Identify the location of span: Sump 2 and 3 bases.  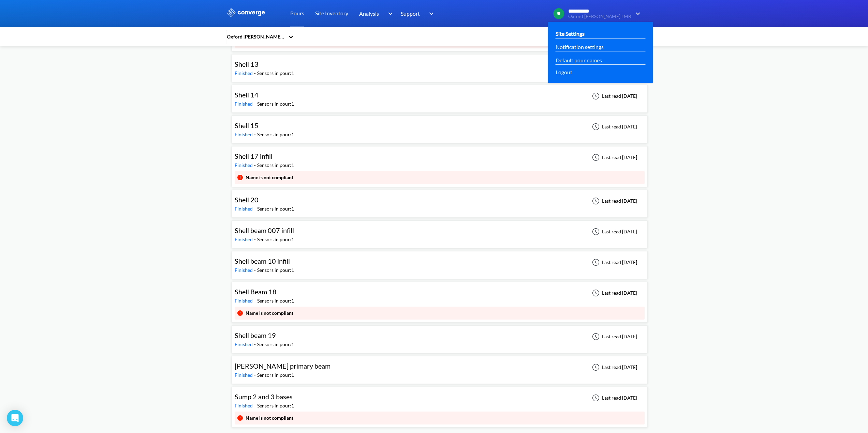
(264, 397).